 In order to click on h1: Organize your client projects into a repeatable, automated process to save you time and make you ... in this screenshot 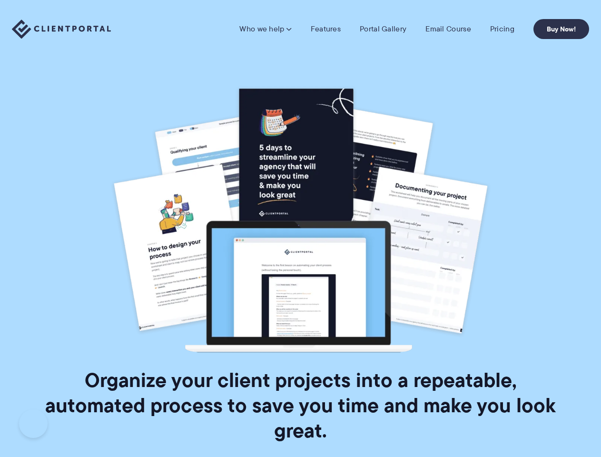, I will do `click(300, 405)`.